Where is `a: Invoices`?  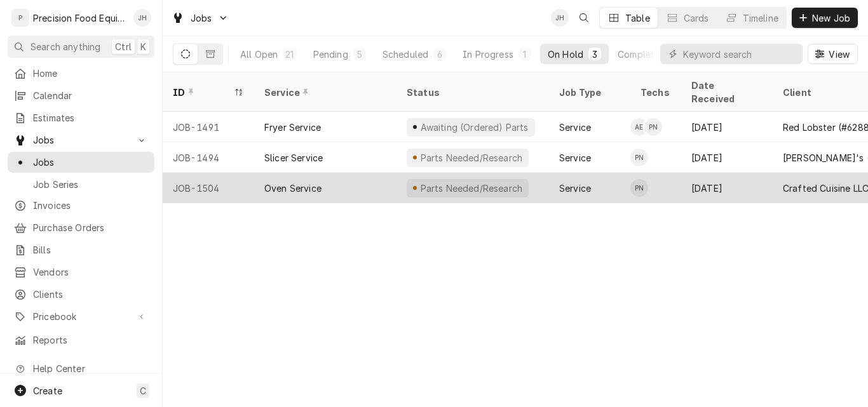
a: Invoices is located at coordinates (81, 205).